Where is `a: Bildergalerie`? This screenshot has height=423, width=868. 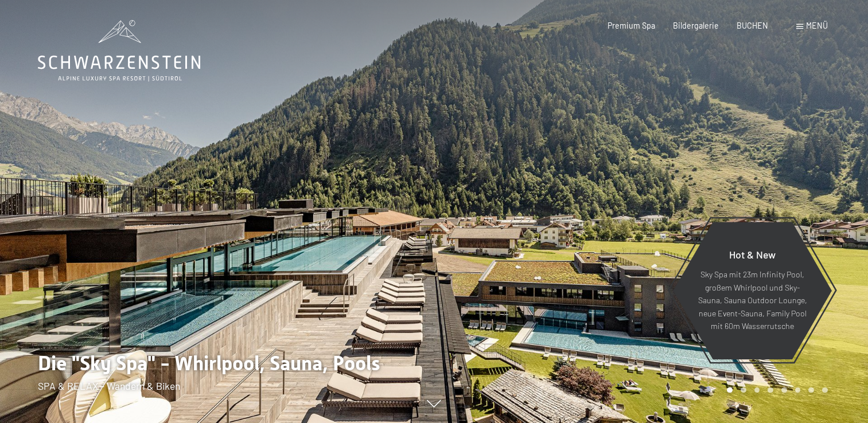
a: Bildergalerie is located at coordinates (696, 25).